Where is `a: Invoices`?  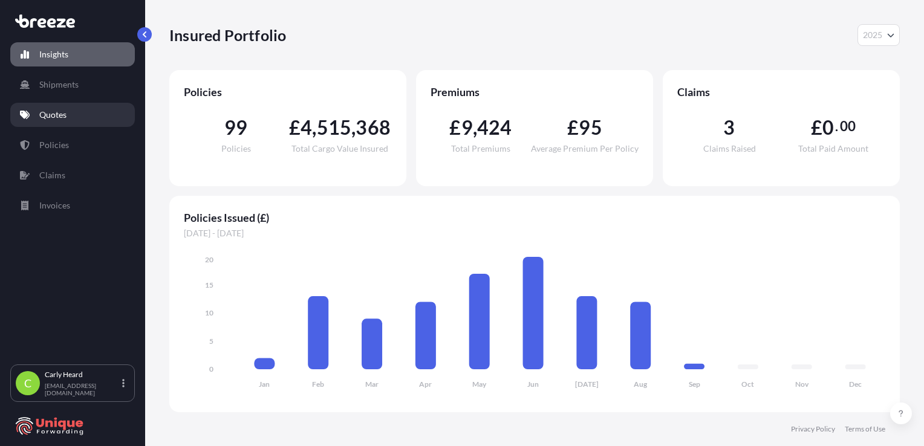 a: Invoices is located at coordinates (73, 206).